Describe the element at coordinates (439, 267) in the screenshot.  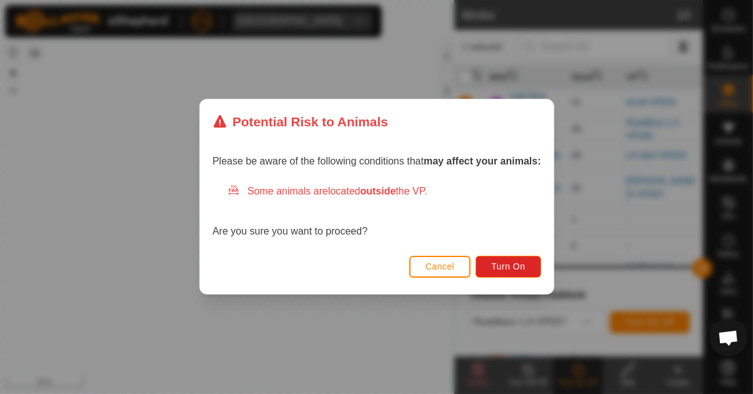
I see `span: Cancel` at that location.